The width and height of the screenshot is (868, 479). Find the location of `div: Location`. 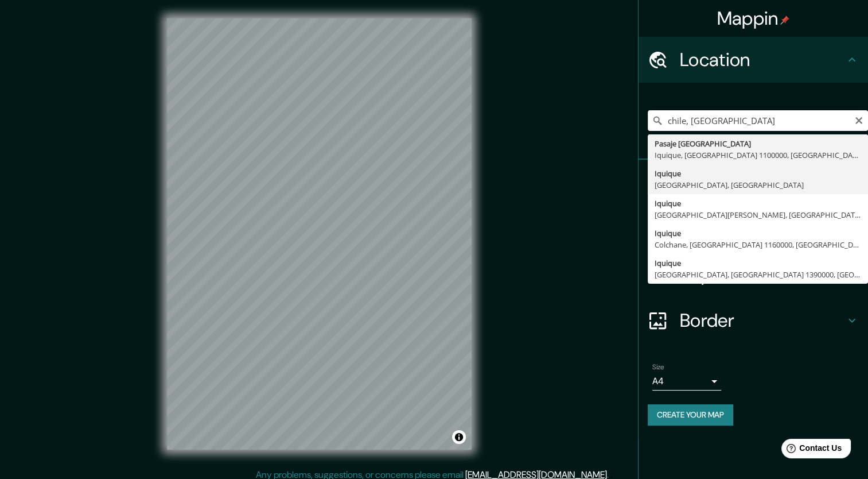

div: Location is located at coordinates (753, 59).